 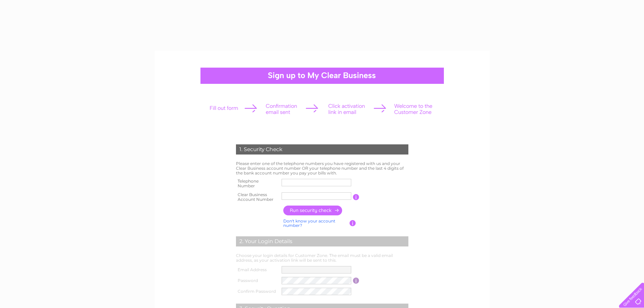 I want to click on td: Choose your login details for Customer Zone. The email must be a valid email address, as your act..., so click(x=322, y=258).